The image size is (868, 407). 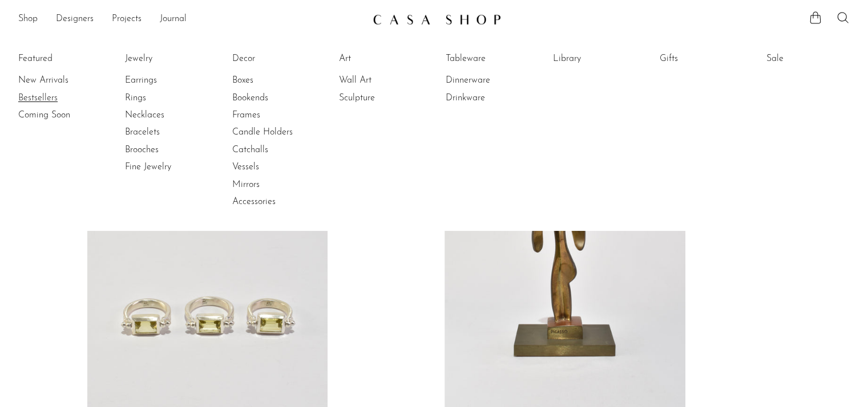 I want to click on a: Accessories, so click(x=275, y=202).